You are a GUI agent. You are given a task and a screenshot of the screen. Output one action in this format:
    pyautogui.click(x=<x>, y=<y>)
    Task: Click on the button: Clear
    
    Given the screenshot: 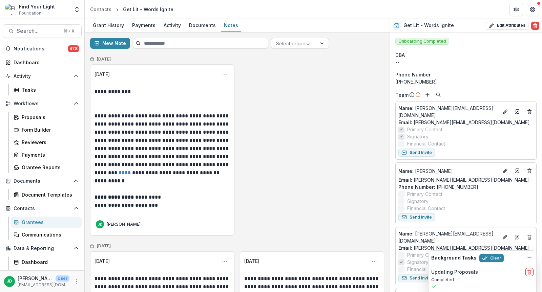 What is the action you would take?
    pyautogui.click(x=491, y=258)
    